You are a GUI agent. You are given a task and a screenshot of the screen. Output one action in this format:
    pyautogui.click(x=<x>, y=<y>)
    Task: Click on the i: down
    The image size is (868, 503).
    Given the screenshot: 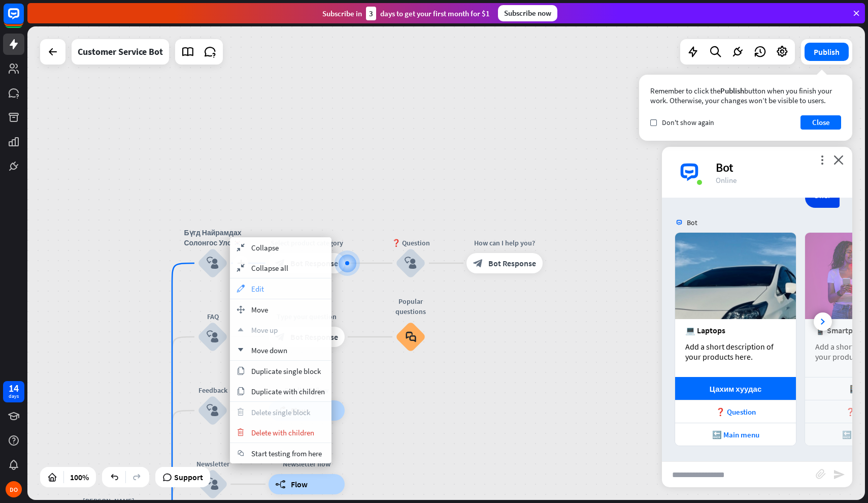 What is the action you would take?
    pyautogui.click(x=240, y=350)
    